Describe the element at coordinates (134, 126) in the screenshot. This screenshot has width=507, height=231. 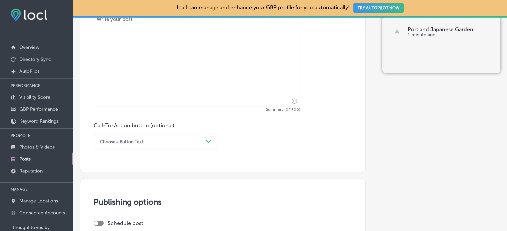
I see `label: Call-To-Action button (optional)` at that location.